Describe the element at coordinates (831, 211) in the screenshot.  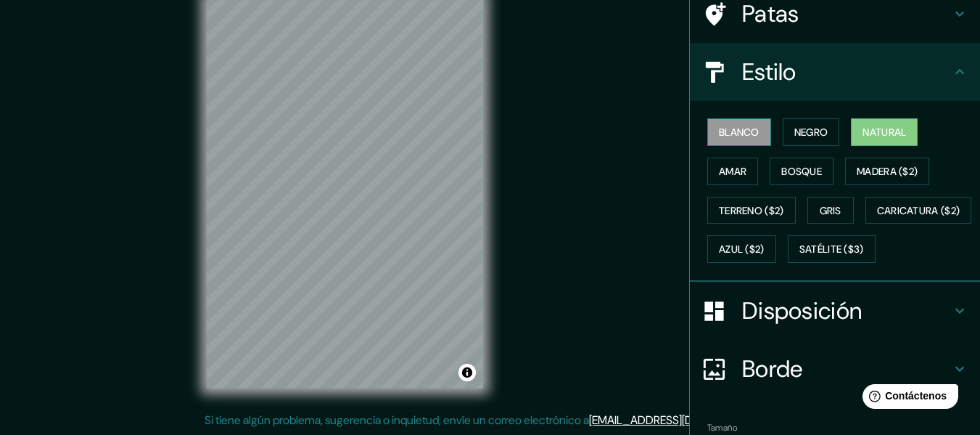
I see `font: Gris` at that location.